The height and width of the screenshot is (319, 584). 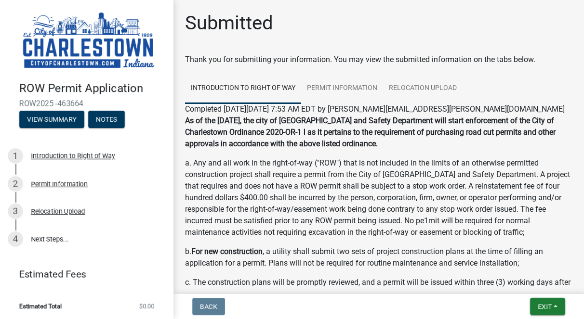 I want to click on div: Thank you for submitting your information. You may view the submitted information on the tabs below., so click(x=379, y=60).